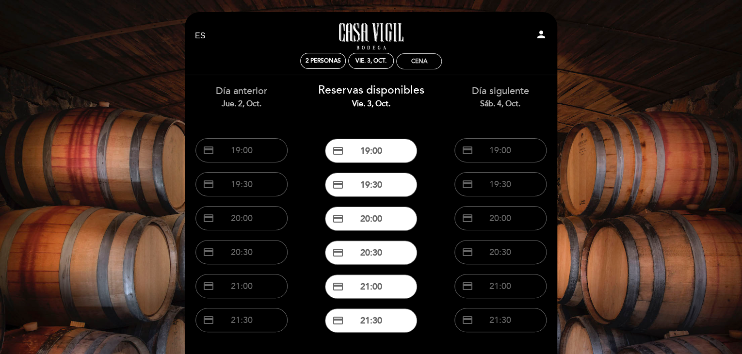 The width and height of the screenshot is (742, 354). Describe the element at coordinates (500, 104) in the screenshot. I see `div: sáb. 4, oct.` at that location.